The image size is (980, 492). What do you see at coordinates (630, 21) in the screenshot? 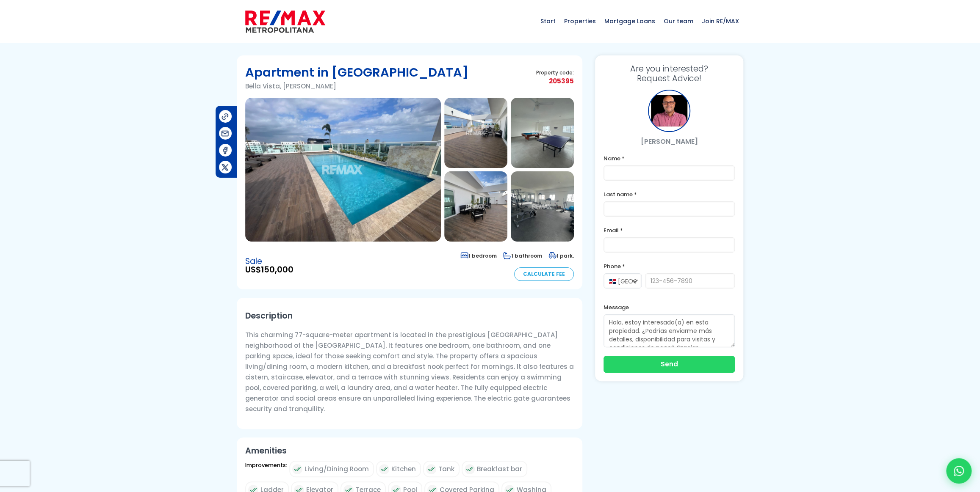
I see `font: Mortgage Loans` at bounding box center [630, 21].